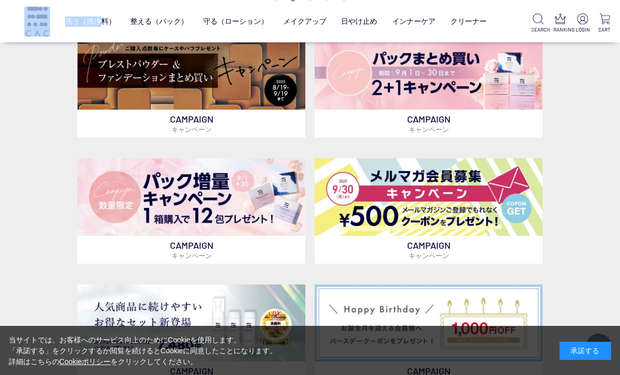 This screenshot has height=375, width=620. Describe the element at coordinates (469, 20) in the screenshot. I see `a: クリーナー` at that location.